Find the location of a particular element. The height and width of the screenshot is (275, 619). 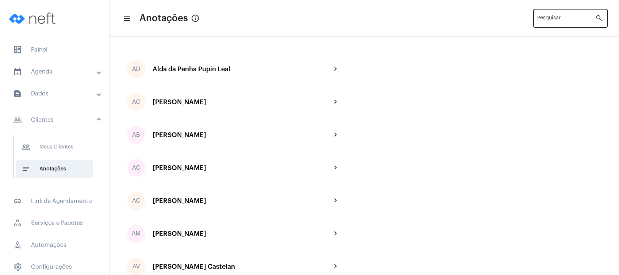

mat-expansion-panel-header: sidenav iconDados is located at coordinates (57, 93).